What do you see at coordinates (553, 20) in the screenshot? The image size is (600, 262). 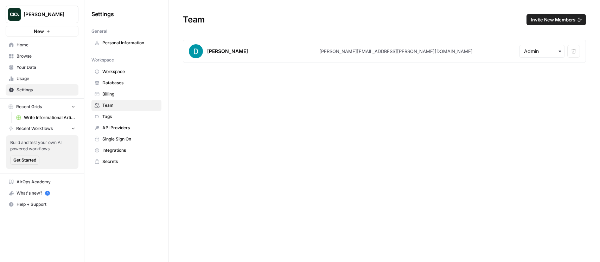 I see `span: Invite New Members` at bounding box center [553, 20].